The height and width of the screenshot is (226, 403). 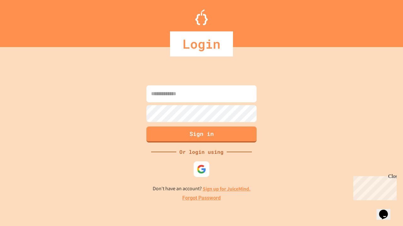 What do you see at coordinates (201, 189) in the screenshot?
I see `p: Don't have an account?` at bounding box center [201, 189].